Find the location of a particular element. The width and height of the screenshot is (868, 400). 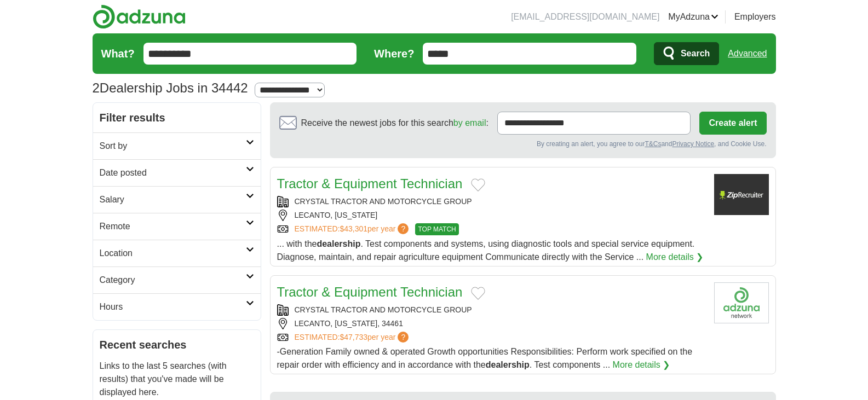

h2: Category is located at coordinates (172, 280).